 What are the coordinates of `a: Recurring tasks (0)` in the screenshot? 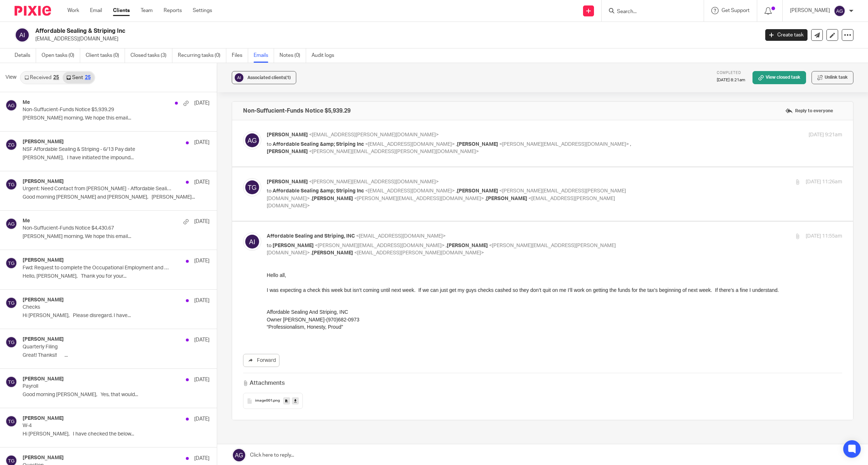 It's located at (202, 56).